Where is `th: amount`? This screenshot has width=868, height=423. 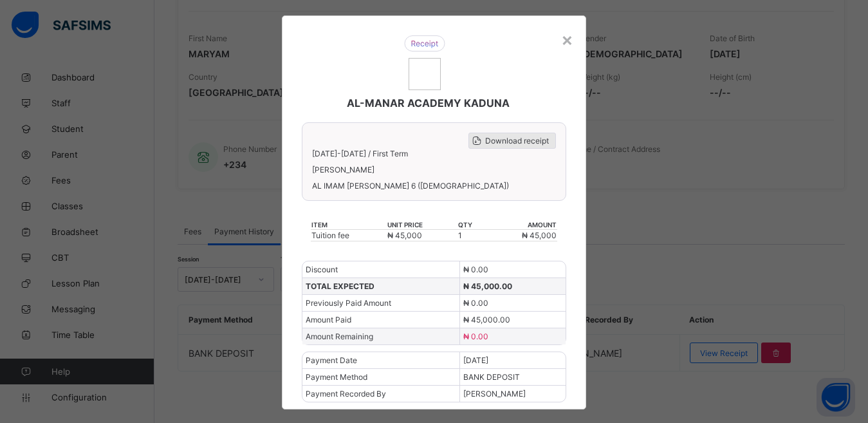 th: amount is located at coordinates (523, 225).